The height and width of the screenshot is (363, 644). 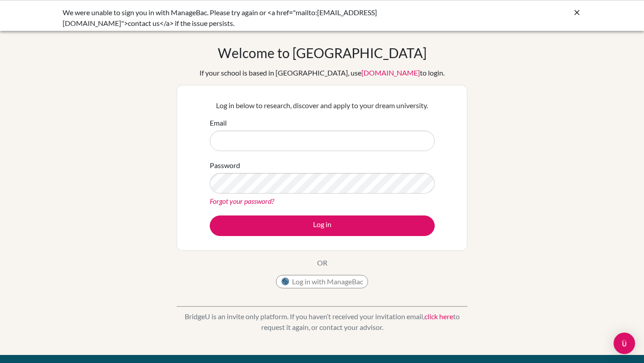 What do you see at coordinates (322, 226) in the screenshot?
I see `button: Log in` at bounding box center [322, 226].